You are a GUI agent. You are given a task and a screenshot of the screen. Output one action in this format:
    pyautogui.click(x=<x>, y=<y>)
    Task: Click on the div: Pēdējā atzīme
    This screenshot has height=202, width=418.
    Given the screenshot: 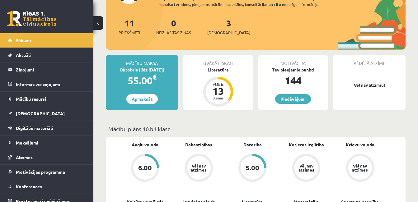 What is the action you would take?
    pyautogui.click(x=369, y=61)
    